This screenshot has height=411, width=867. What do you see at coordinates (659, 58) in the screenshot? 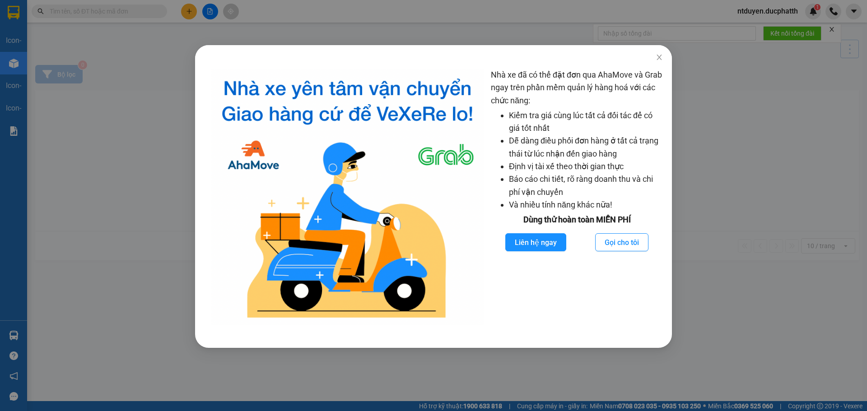
I see `button: Close` at bounding box center [659, 58].